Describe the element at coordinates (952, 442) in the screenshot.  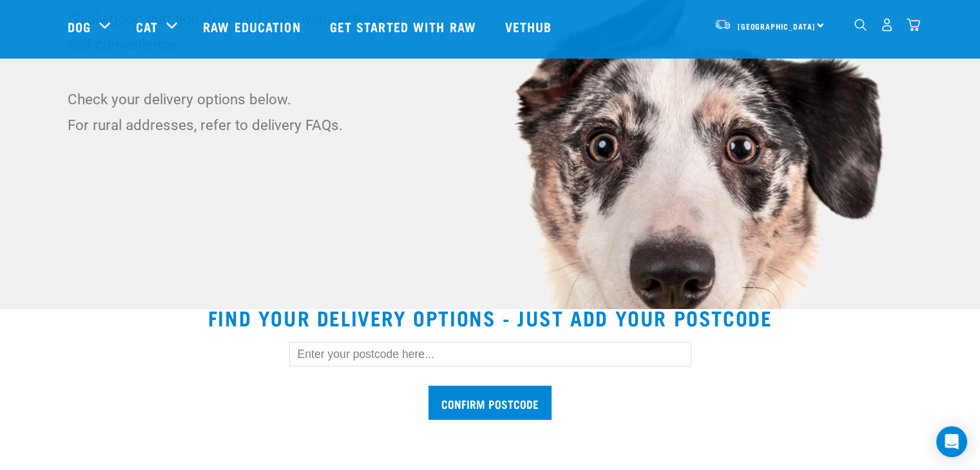
I see `div: Open Intercom Messenger` at that location.